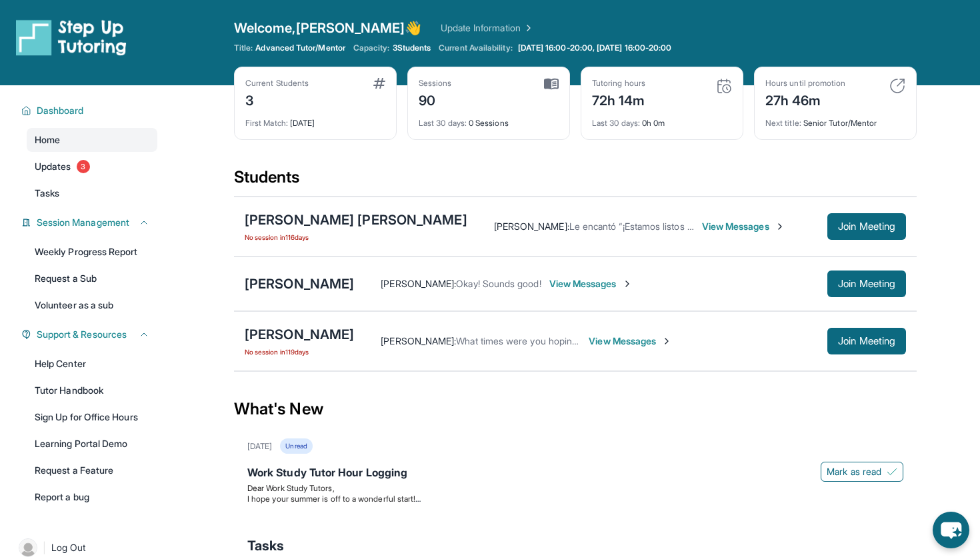 The width and height of the screenshot is (980, 559). What do you see at coordinates (489, 120) in the screenshot?
I see `div: 0 Sessions` at bounding box center [489, 120].